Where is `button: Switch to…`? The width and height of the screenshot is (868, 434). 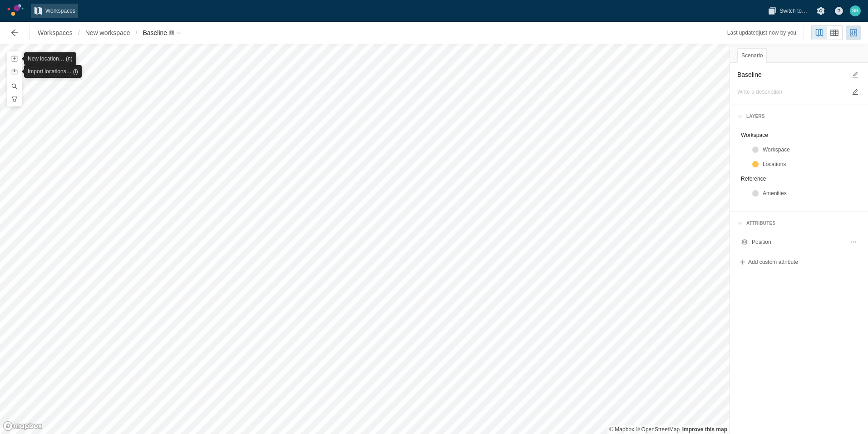 button: Switch to… is located at coordinates (787, 11).